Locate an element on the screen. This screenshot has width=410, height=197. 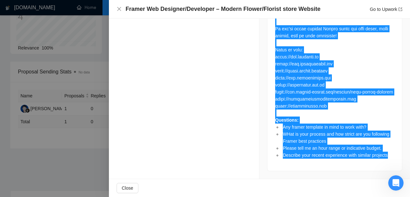
span: Any framer template in mind to work with? is located at coordinates (324, 127).